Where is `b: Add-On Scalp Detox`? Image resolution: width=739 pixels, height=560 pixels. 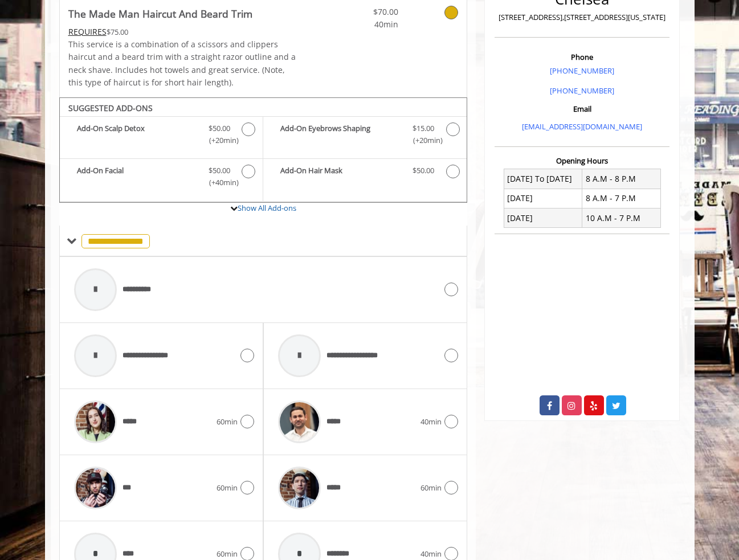 b: Add-On Scalp Detox is located at coordinates (137, 135).